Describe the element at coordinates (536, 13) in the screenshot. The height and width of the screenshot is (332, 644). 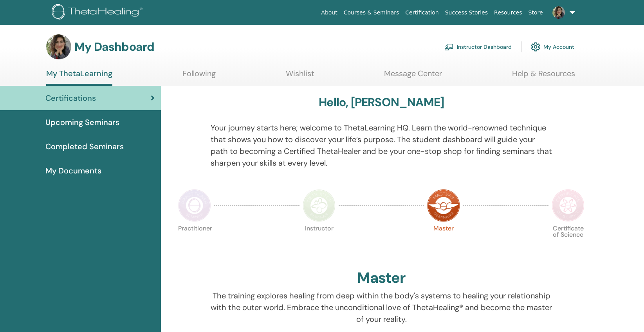
I see `a: Store` at that location.